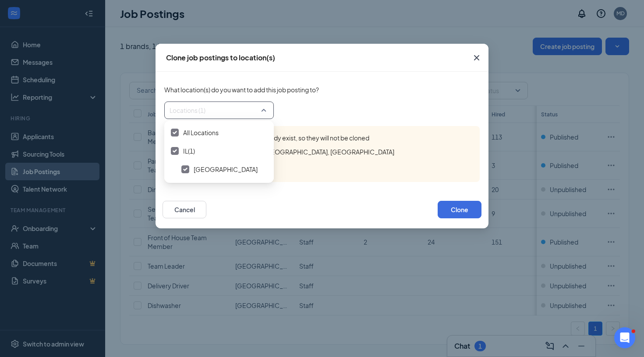 The height and width of the screenshot is (357, 644). I want to click on button: Cancel, so click(184, 209).